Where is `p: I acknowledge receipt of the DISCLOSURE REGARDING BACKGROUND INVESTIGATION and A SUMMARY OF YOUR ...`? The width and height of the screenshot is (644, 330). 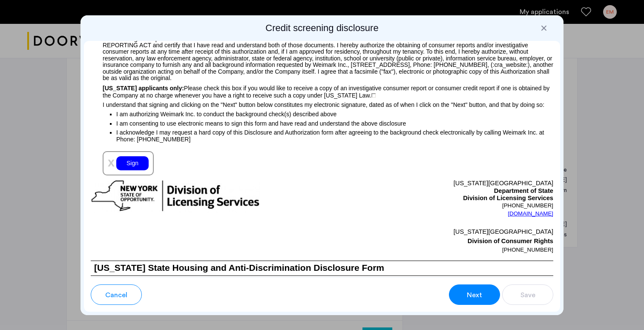
p: I acknowledge receipt of the DISCLOSURE REGARDING BACKGROUND INVESTIGATION and A SUMMARY OF YOUR ... is located at coordinates (322, 56).